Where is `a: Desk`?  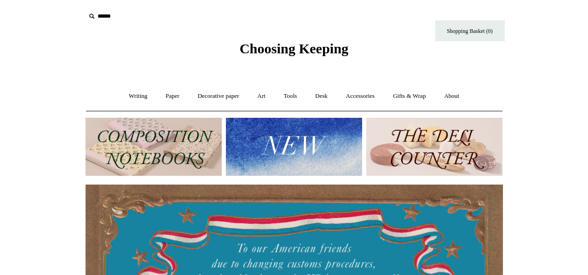
a: Desk is located at coordinates (321, 96).